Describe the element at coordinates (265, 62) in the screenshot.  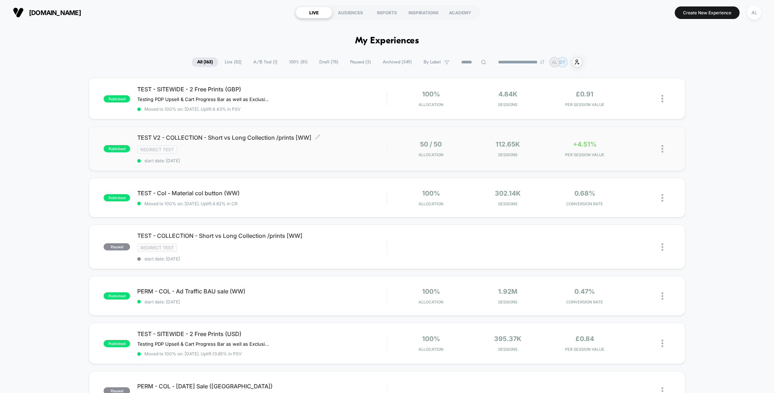
I see `span: A/B Test ( 1 )` at that location.